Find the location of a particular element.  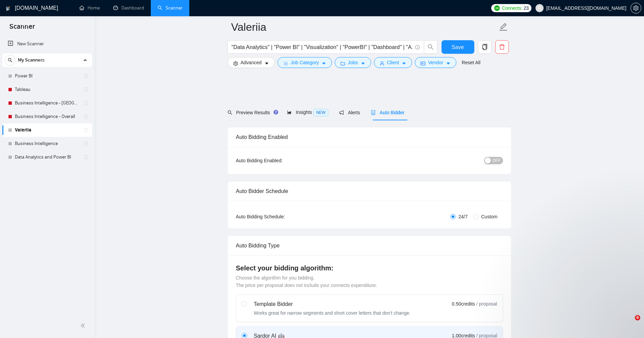

a: Data Analytics and Power BI is located at coordinates (47, 157).